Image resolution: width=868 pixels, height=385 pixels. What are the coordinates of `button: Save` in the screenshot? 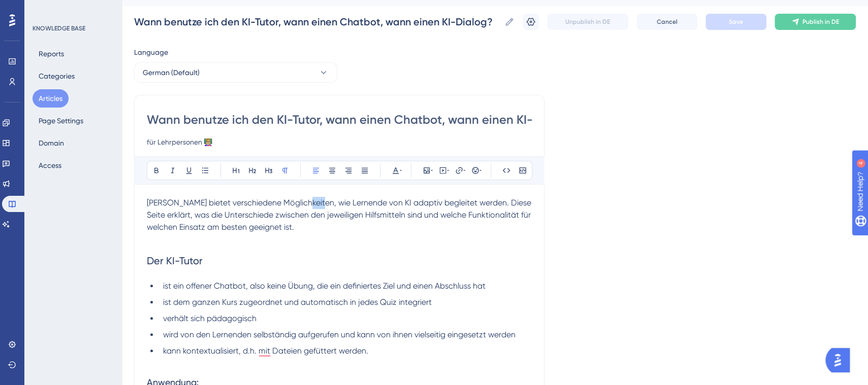 It's located at (736, 21).